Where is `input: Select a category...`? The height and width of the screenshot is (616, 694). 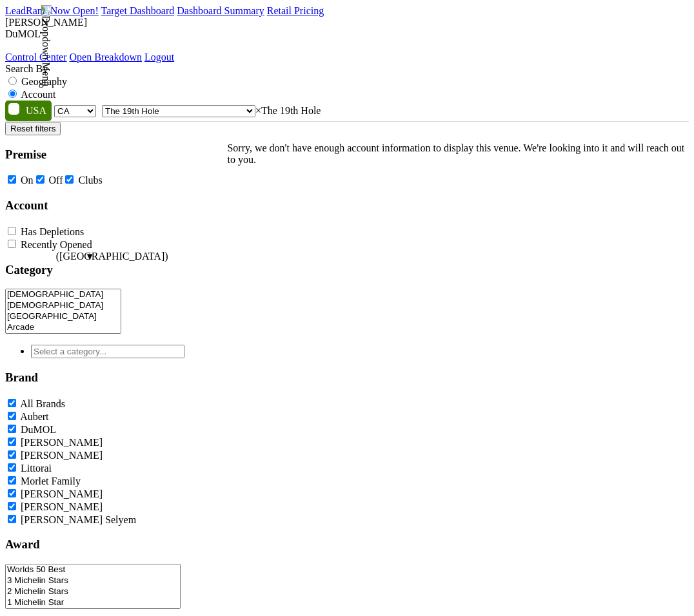
input: Select a category... is located at coordinates (108, 351).